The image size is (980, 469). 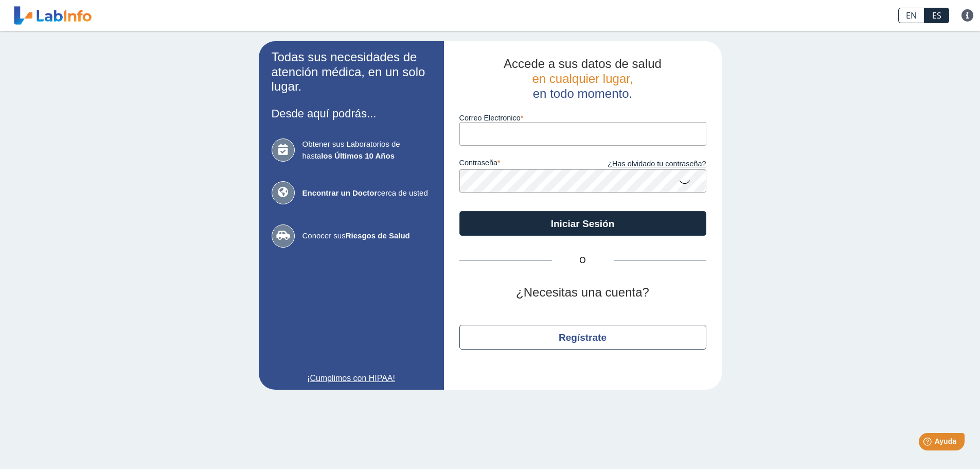 What do you see at coordinates (583, 337) in the screenshot?
I see `button: Regístrate` at bounding box center [583, 337].